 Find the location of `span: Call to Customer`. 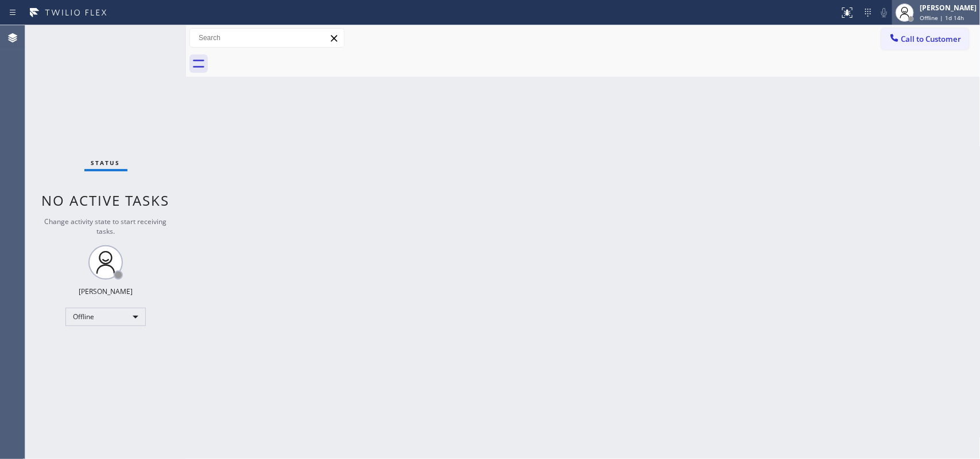

span: Call to Customer is located at coordinates (931, 39).